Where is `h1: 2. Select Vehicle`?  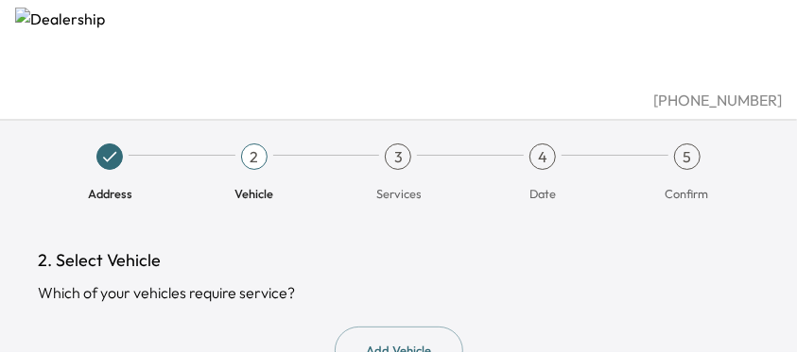
h1: 2. Select Vehicle is located at coordinates (398, 261).